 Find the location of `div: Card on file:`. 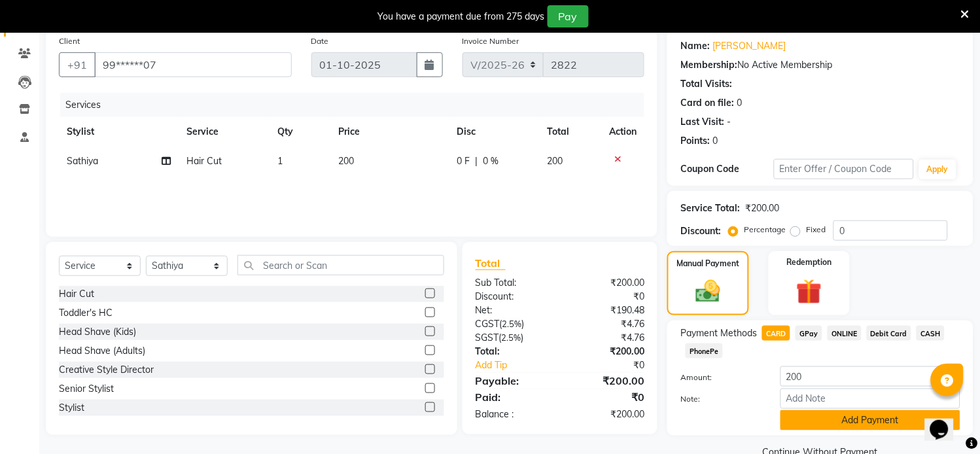

div: Card on file: is located at coordinates (707, 102).